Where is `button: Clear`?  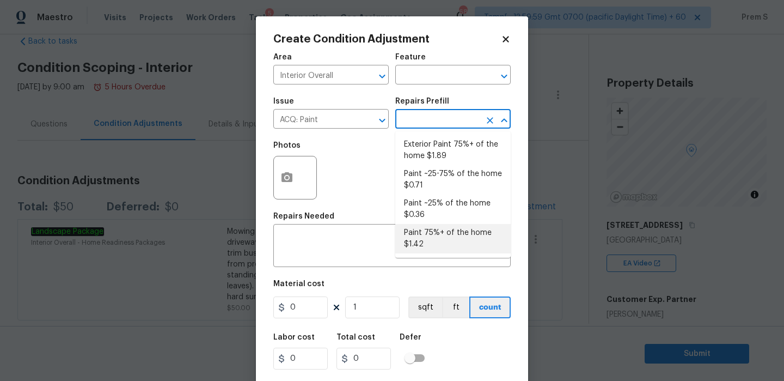 button: Clear is located at coordinates (490, 120).